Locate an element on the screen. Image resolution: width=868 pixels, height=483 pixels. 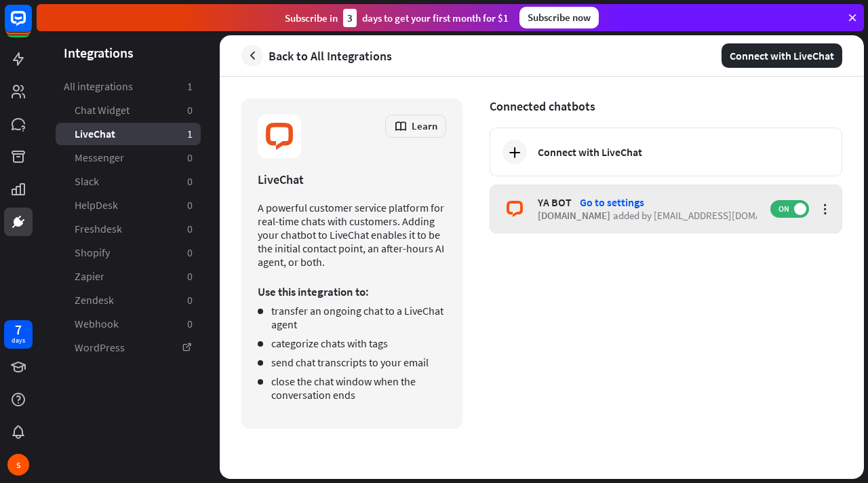
button: Open LiveChat chat widget is located at coordinates (31, 25).